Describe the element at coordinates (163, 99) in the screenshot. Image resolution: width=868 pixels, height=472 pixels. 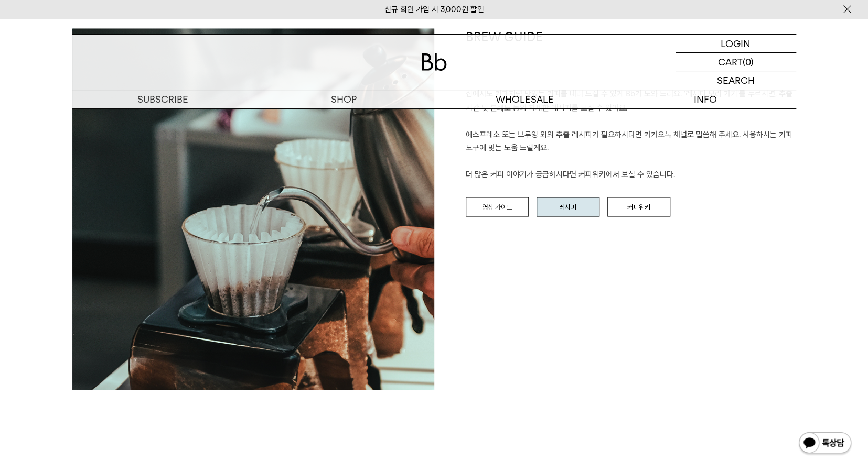
I see `p: SUBSCRIBE` at that location.